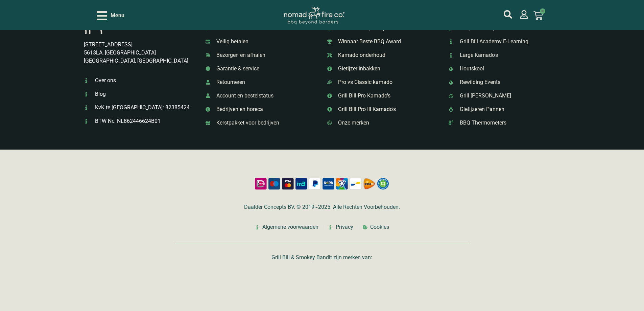  What do you see at coordinates (505, 69) in the screenshot?
I see `a: Houtskool BBQ` at bounding box center [505, 69].